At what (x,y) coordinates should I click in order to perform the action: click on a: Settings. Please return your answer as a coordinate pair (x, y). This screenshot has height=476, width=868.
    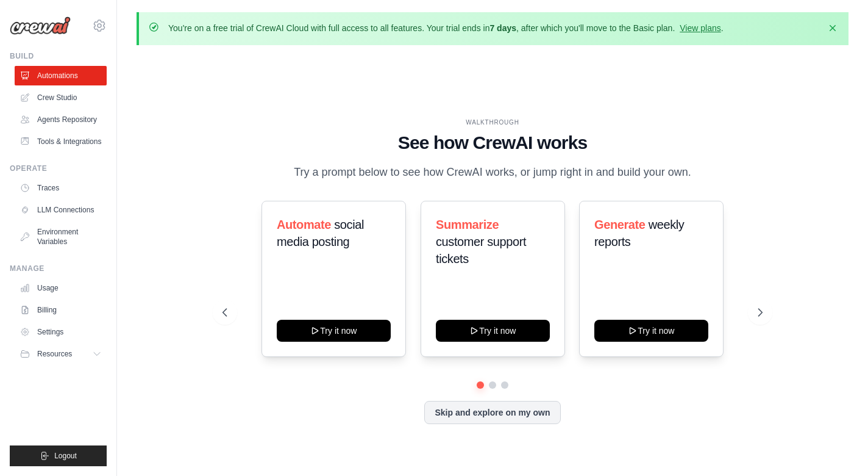
    Looking at the image, I should click on (60, 331).